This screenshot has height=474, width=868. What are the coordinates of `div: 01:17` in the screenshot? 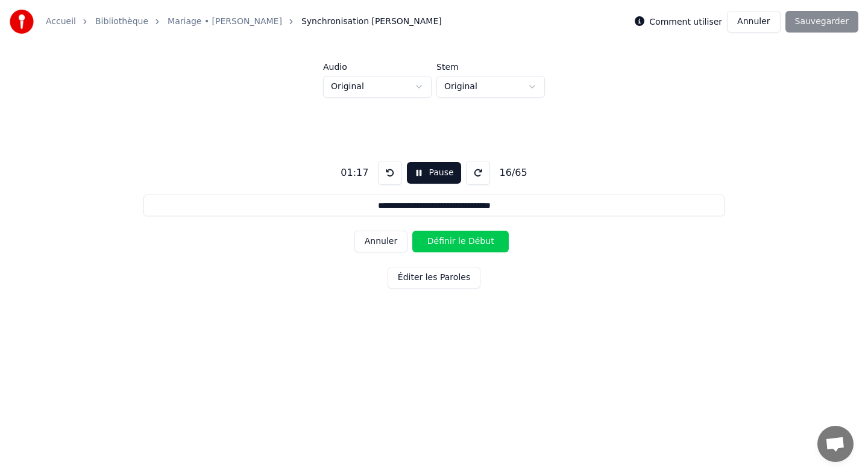 It's located at (355, 173).